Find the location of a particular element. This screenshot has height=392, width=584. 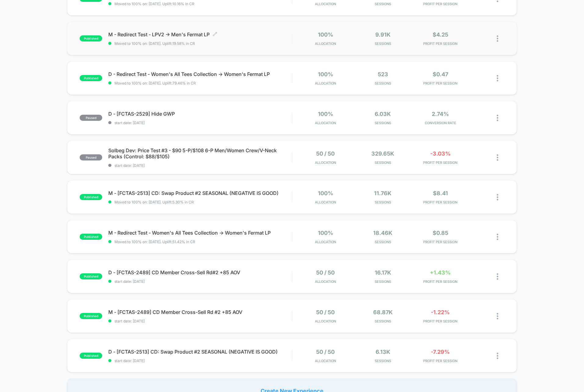

span: $4.25 is located at coordinates (440, 34).